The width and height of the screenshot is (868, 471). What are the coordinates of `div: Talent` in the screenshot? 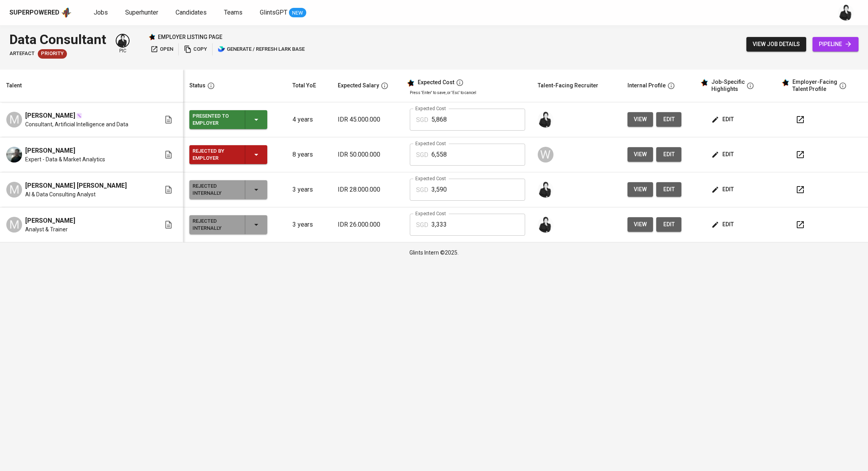 It's located at (14, 86).